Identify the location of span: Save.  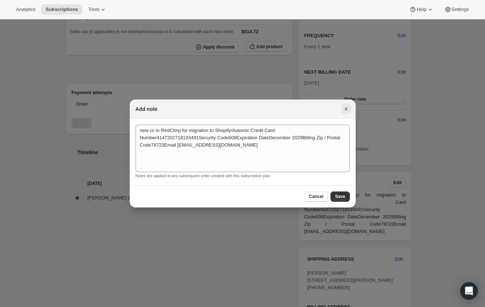
(340, 196).